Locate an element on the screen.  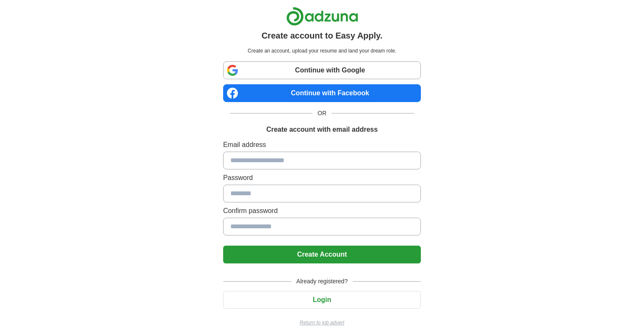
span: Already registered? is located at coordinates (322, 281).